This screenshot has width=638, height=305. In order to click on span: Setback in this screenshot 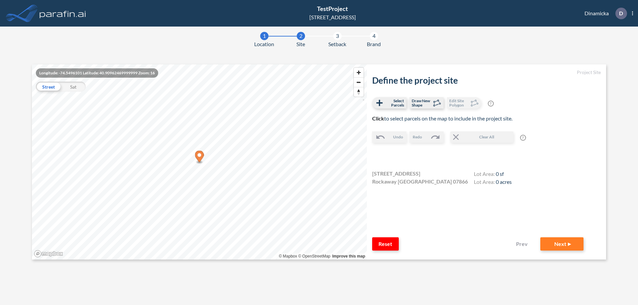, I will do `click(337, 44)`.